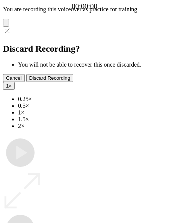 This screenshot has width=169, height=223. I want to click on li: You will not be able to recover this once discarded., so click(92, 65).